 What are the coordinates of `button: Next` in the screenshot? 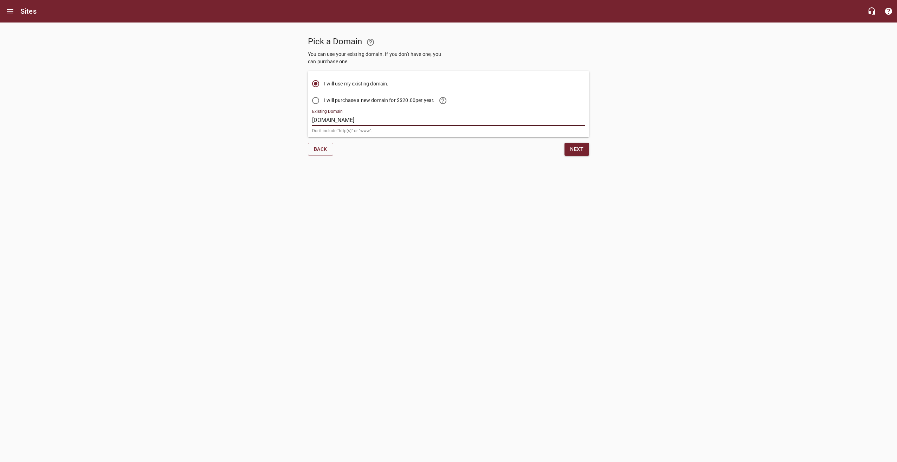 It's located at (577, 149).